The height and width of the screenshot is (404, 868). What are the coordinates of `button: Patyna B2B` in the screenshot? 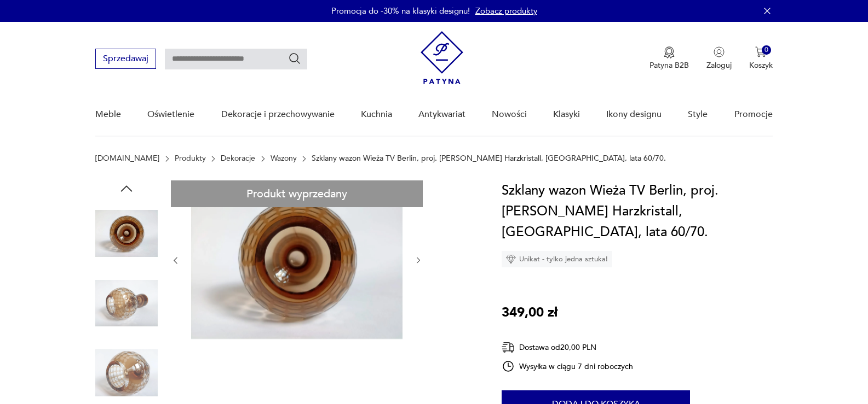 It's located at (669, 59).